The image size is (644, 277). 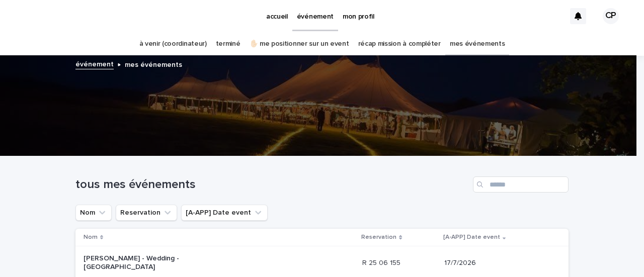 What do you see at coordinates (69, 16) in the screenshot?
I see `img: Ls34BcGeRexTGTNfXpUC` at bounding box center [69, 16].